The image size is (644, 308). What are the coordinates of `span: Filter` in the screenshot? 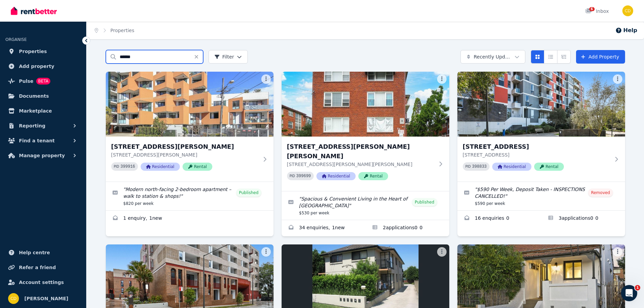 It's located at (224, 57).